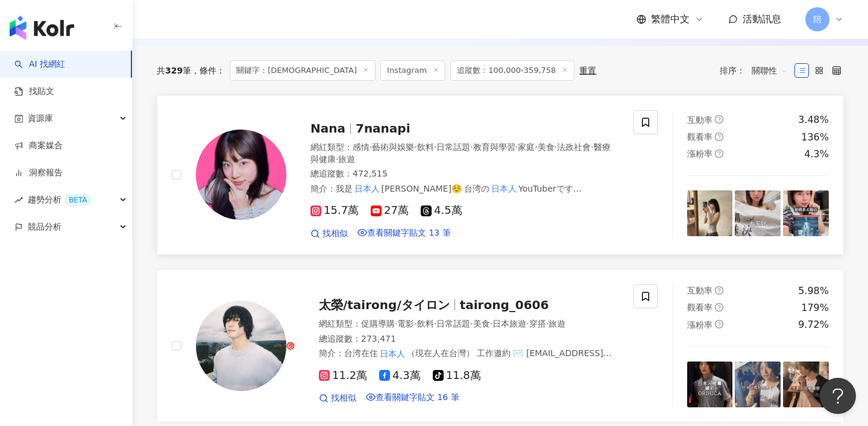  Describe the element at coordinates (473, 340) in the screenshot. I see `div: 總追蹤數 ： 273,471` at that location.